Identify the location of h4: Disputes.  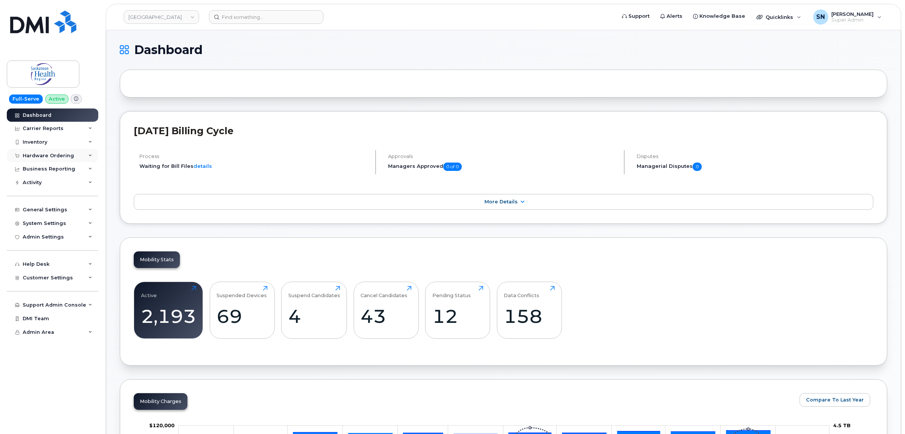
(755, 156).